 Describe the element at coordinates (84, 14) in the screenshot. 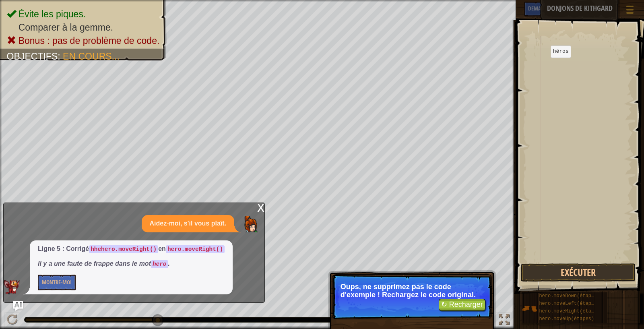

I see `li: Évite les piques.` at that location.